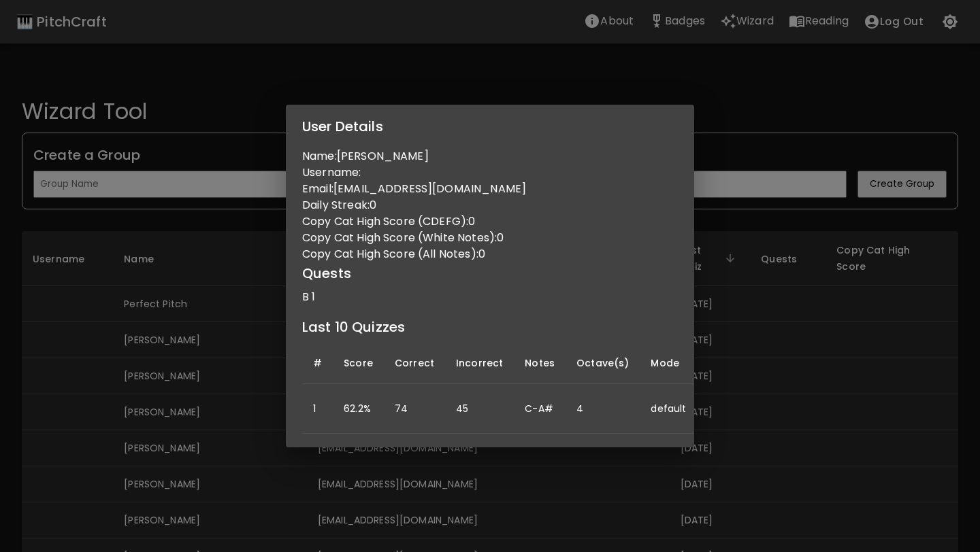  What do you see at coordinates (539, 408) in the screenshot?
I see `td: C-A#` at bounding box center [539, 408].